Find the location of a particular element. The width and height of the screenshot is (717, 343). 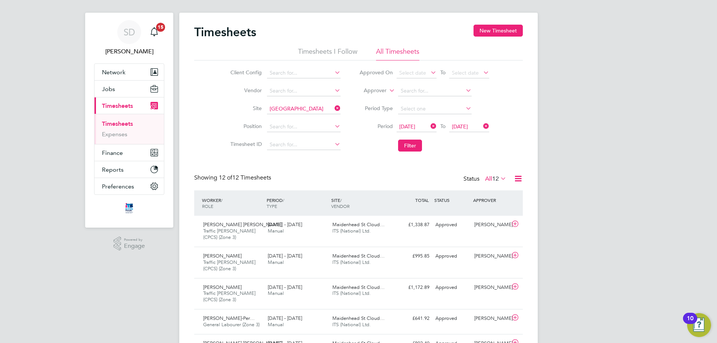

div: £1,172.89 is located at coordinates (413, 287).